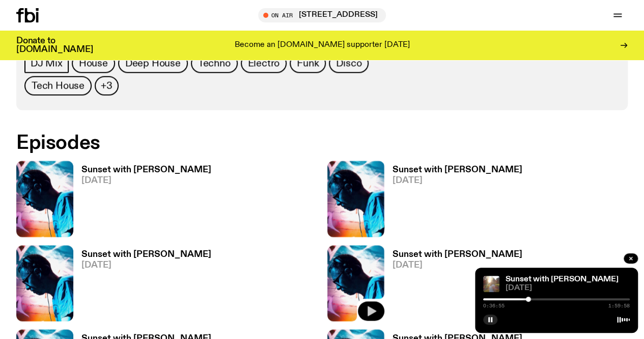  I want to click on span: Tech House, so click(58, 86).